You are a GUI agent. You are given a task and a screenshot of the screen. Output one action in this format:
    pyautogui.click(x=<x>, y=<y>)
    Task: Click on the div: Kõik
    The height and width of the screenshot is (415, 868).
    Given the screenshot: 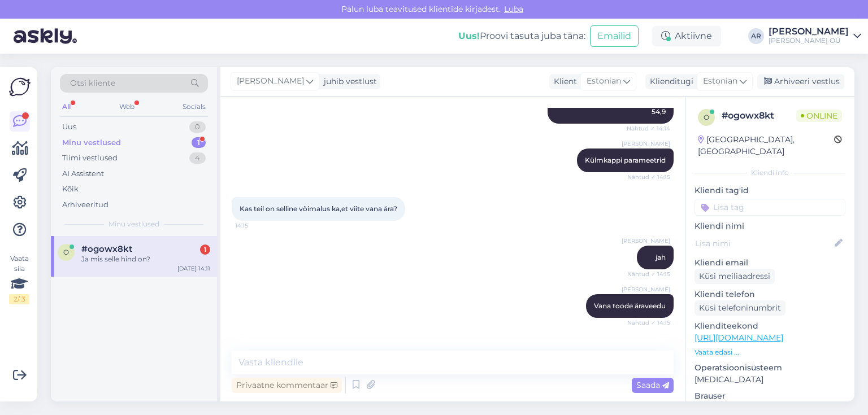 What is the action you would take?
    pyautogui.click(x=70, y=189)
    